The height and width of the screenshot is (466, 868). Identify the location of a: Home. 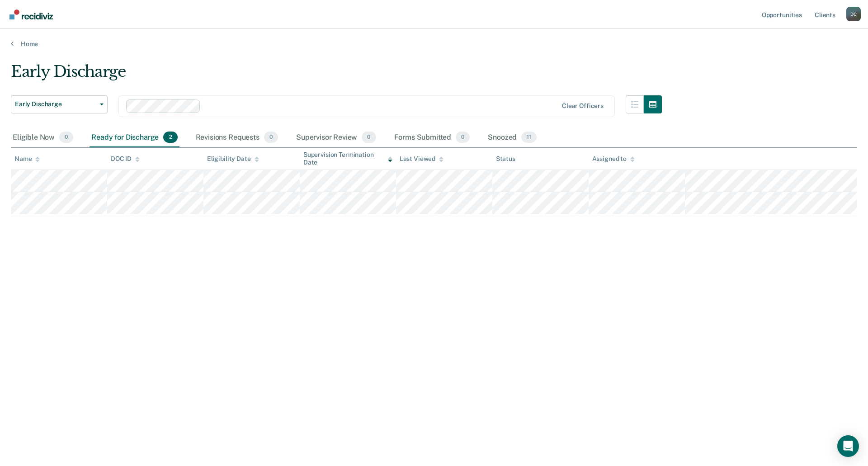
(434, 44).